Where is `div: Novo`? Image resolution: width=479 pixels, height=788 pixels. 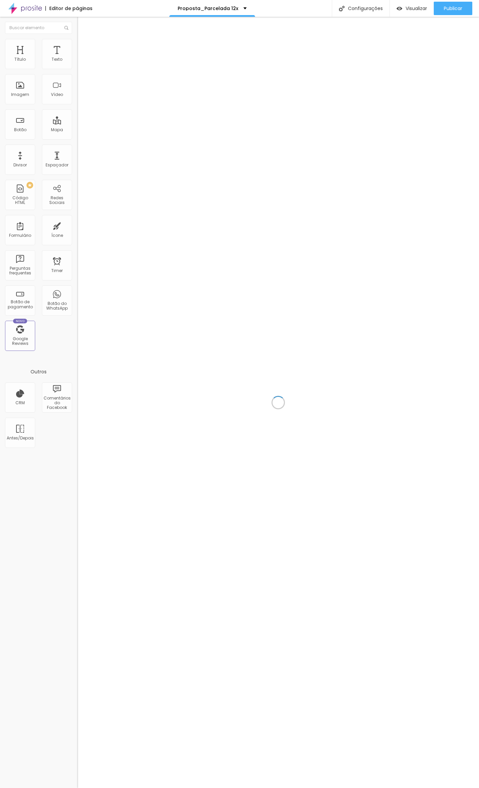 div: Novo is located at coordinates (20, 321).